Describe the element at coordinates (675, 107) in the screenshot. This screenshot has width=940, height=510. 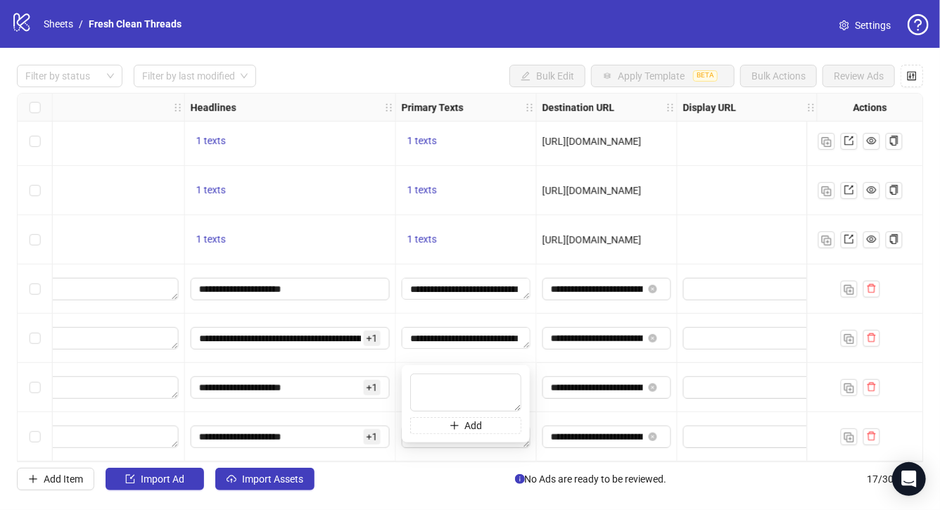
I see `div: Resize Destination URL column` at that location.